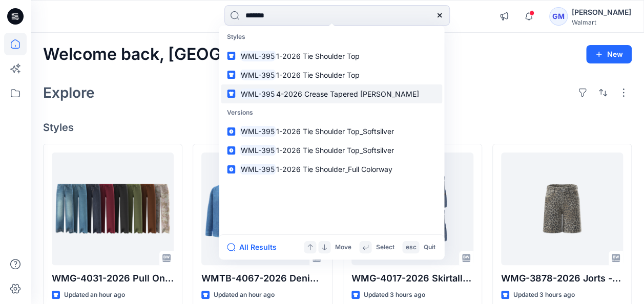 This screenshot has width=644, height=304. Describe the element at coordinates (429, 247) in the screenshot. I see `p: Quit` at that location.